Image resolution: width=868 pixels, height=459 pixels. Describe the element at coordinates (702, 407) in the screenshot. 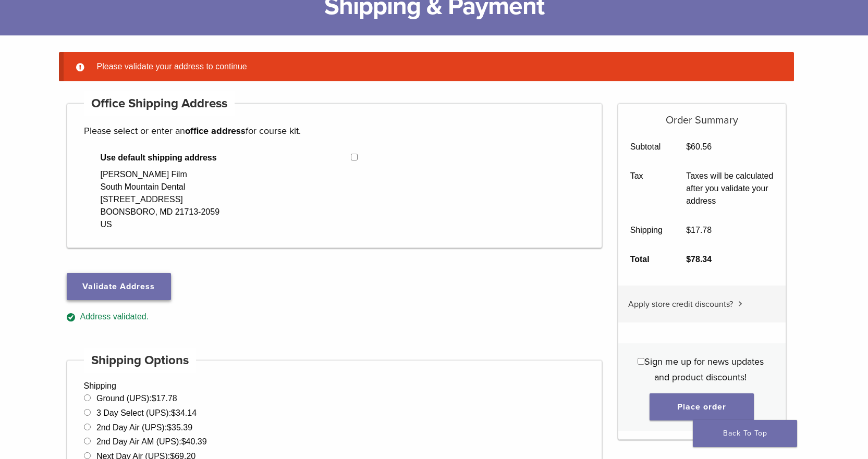

I see `button: Place order` at that location.